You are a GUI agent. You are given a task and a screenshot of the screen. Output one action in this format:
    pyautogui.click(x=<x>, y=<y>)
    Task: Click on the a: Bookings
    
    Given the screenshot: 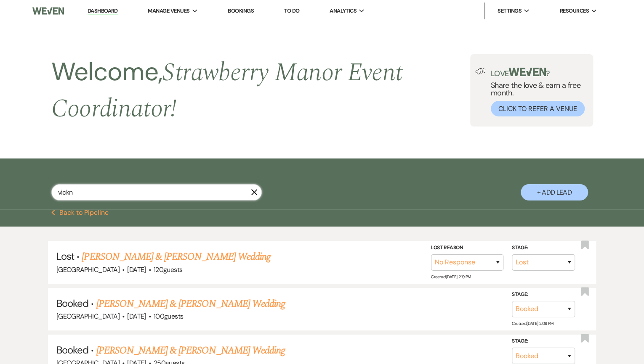 What is the action you would take?
    pyautogui.click(x=241, y=11)
    